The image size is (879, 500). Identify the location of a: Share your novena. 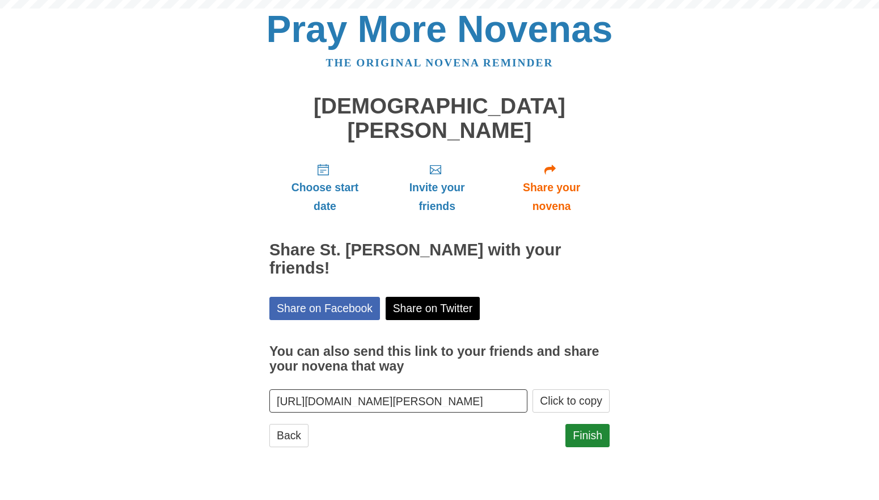
(551, 187).